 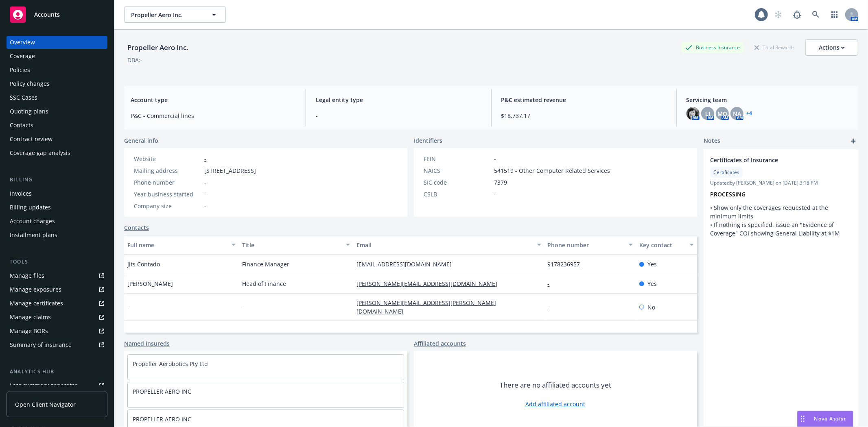 What do you see at coordinates (712, 141) in the screenshot?
I see `span: Notes` at bounding box center [712, 141].